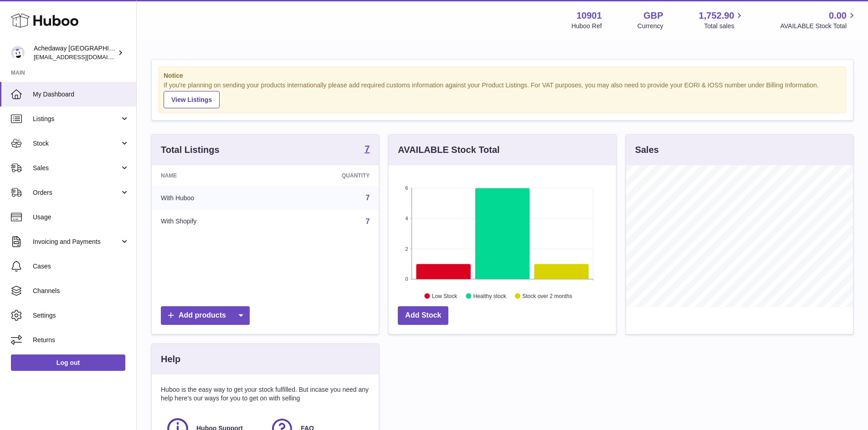  Describe the element at coordinates (76, 119) in the screenshot. I see `span: Listings` at that location.